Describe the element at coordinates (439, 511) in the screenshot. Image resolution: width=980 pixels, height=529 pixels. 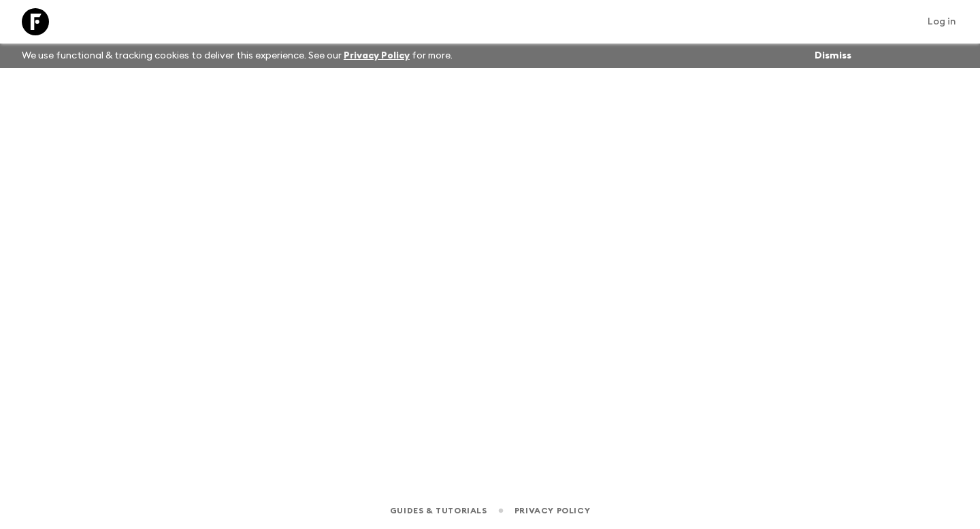
I see `a: Guides & Tutorials` at that location.